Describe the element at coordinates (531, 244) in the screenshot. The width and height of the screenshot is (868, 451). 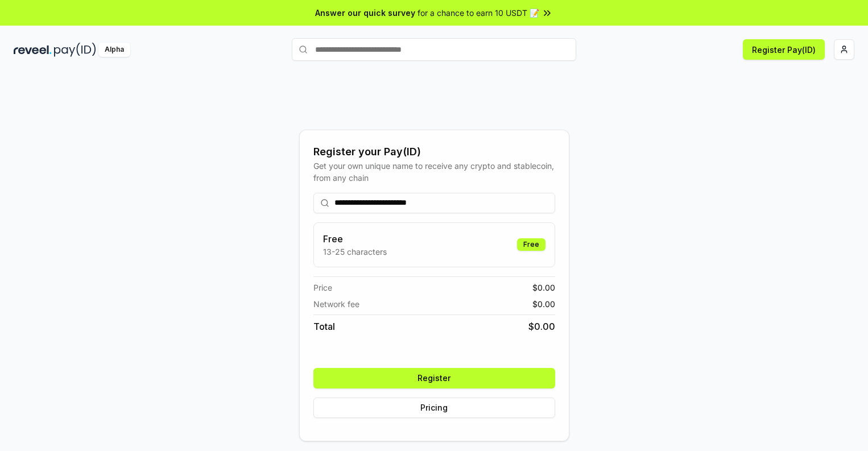
I see `div: Free` at that location.